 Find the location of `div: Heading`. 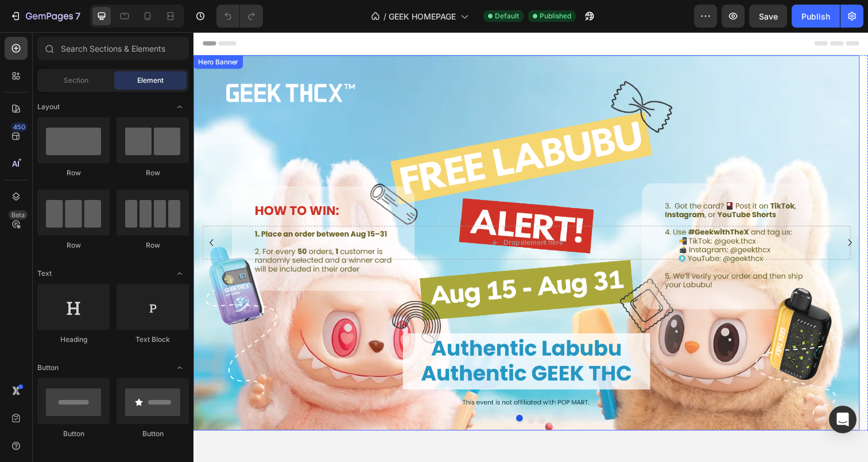

div: Heading is located at coordinates (73, 339).